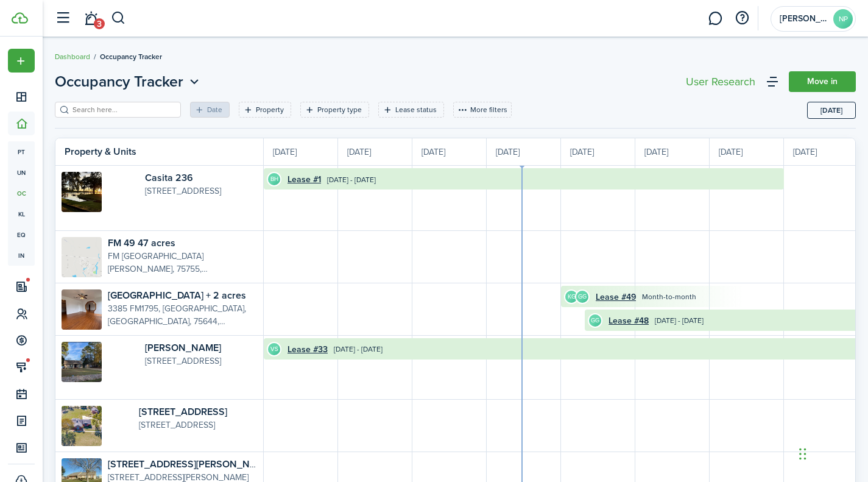 Image resolution: width=868 pixels, height=482 pixels. Describe the element at coordinates (843, 19) in the screenshot. I see `avatar-text: NP` at that location.